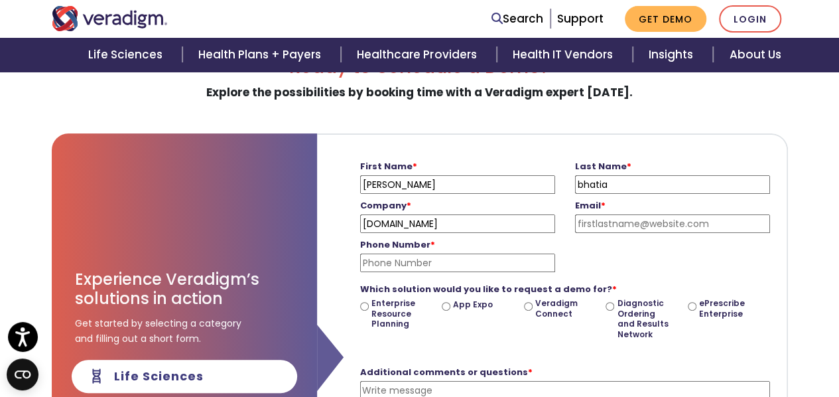 The width and height of the screenshot is (839, 397). What do you see at coordinates (458, 224) in the screenshot?
I see `input: Company` at bounding box center [458, 224].